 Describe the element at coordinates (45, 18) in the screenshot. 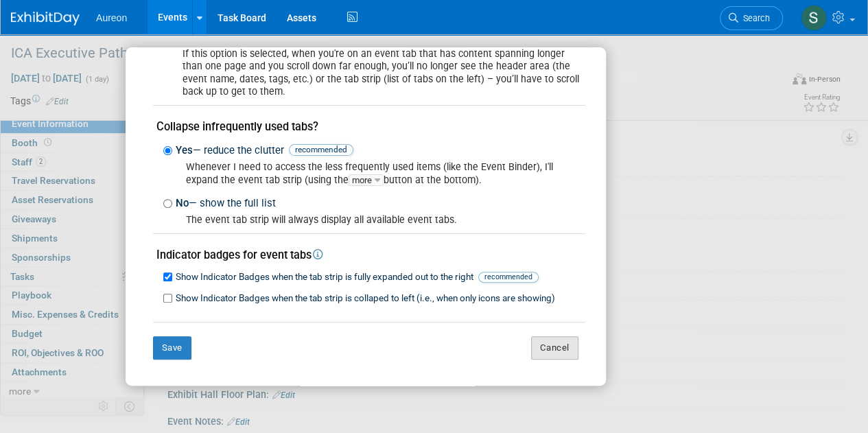

I see `img: ExhibitDay` at that location.